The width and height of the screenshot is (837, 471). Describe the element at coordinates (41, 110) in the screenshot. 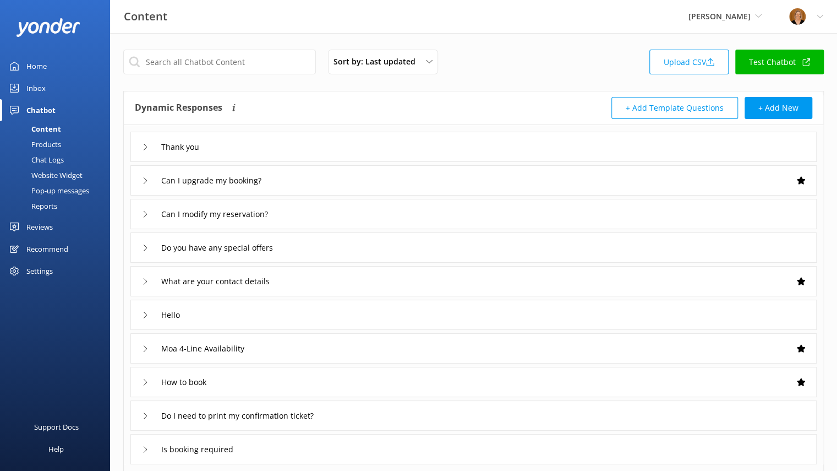

I see `div: Chatbot` at that location.